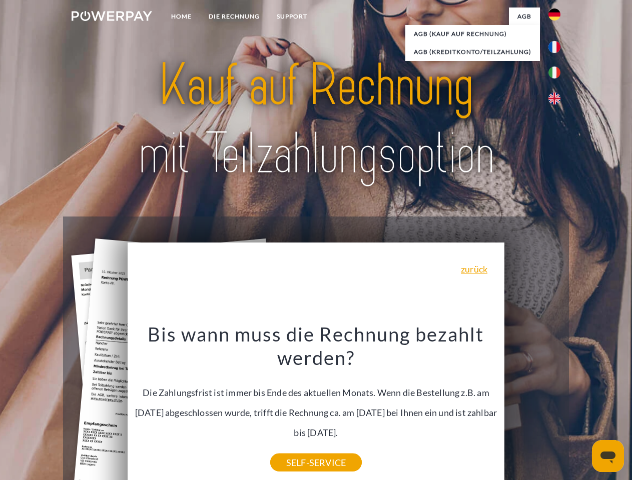 This screenshot has width=632, height=480. I want to click on h3: Bis wann muss die Rechnung bezahlt werden?, so click(316, 346).